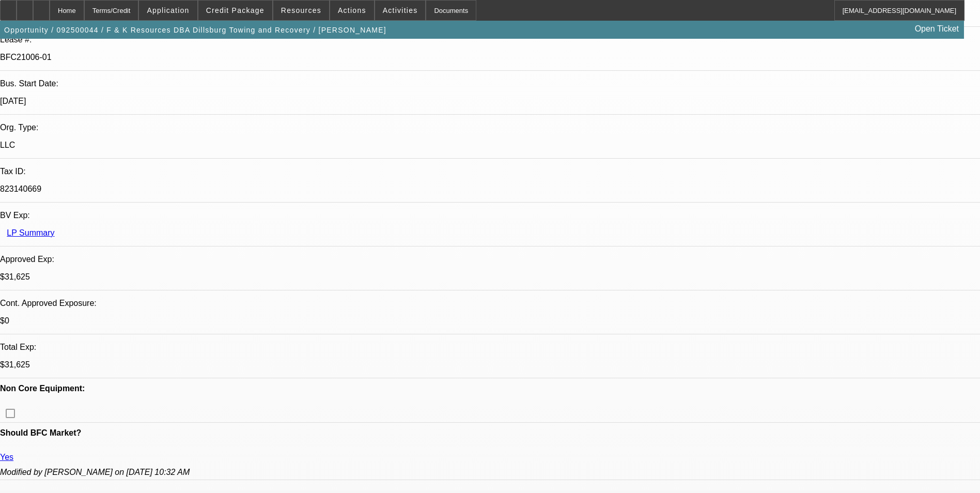  I want to click on a: LP Summary, so click(31, 232).